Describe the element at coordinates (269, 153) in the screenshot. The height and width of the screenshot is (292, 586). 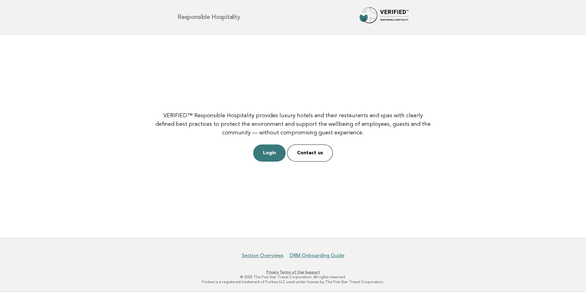
I see `a: Login` at that location.